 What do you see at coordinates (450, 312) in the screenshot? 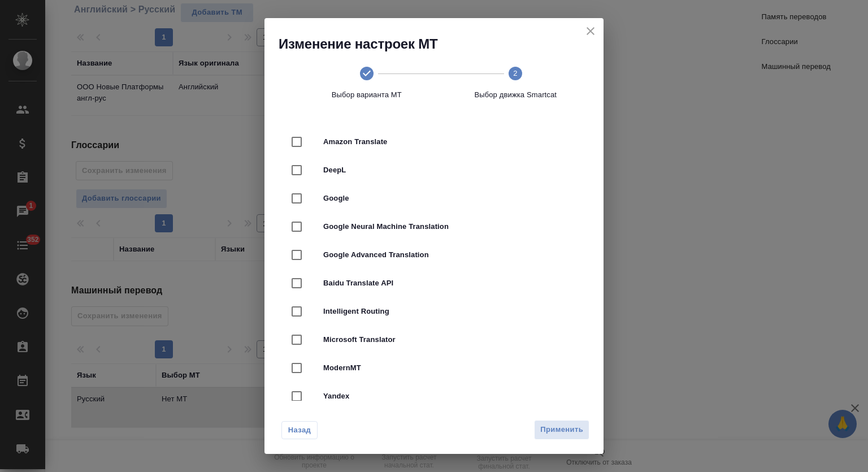
I see `span: Intelligent Routing` at bounding box center [450, 312].